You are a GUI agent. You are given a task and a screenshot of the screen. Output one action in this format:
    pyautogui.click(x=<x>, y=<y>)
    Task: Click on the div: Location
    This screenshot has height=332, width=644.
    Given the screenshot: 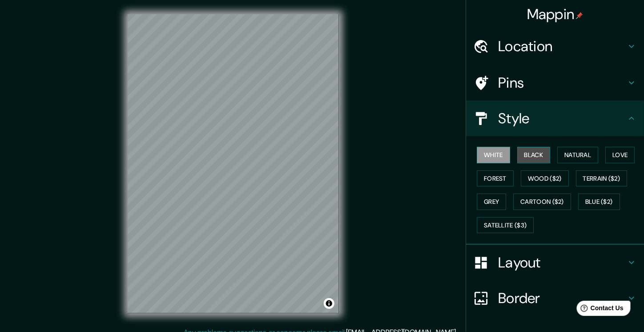 What is the action you would take?
    pyautogui.click(x=555, y=46)
    